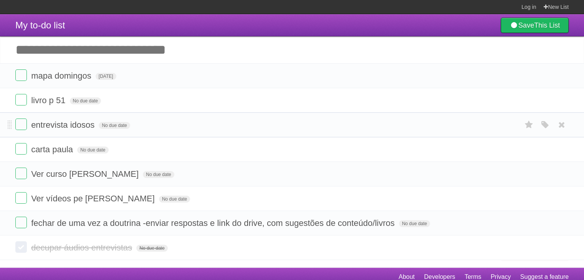  I want to click on span: fechar de uma vez a doutrina -enviar respostas e link do drive, com sugestões de conteúdo/livros, so click(214, 223).